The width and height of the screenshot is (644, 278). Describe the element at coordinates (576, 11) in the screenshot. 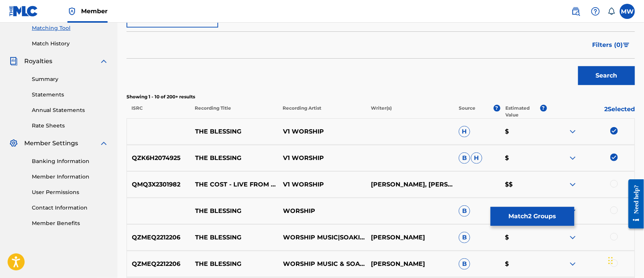

I see `a: Public Search` at that location.